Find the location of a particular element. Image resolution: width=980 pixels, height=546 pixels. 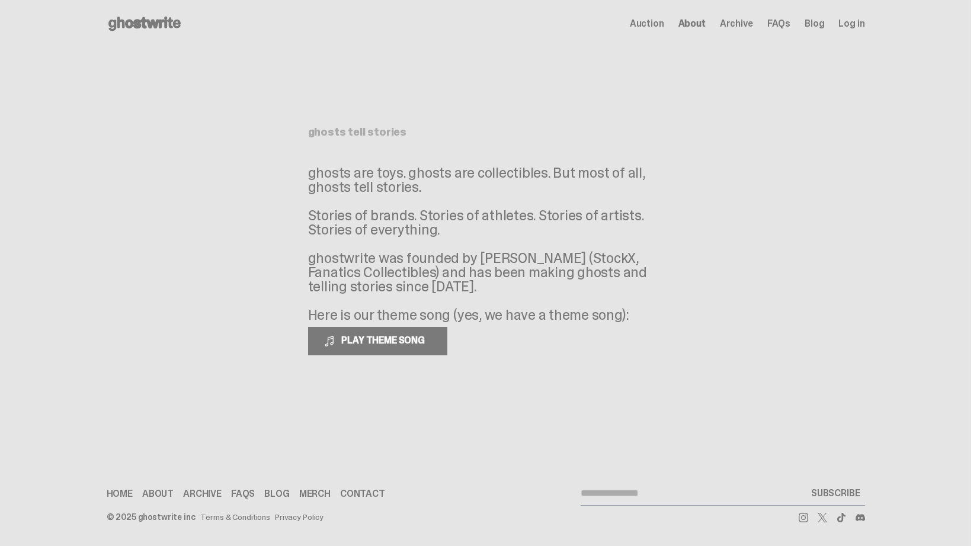

span: About is located at coordinates (692, 24).